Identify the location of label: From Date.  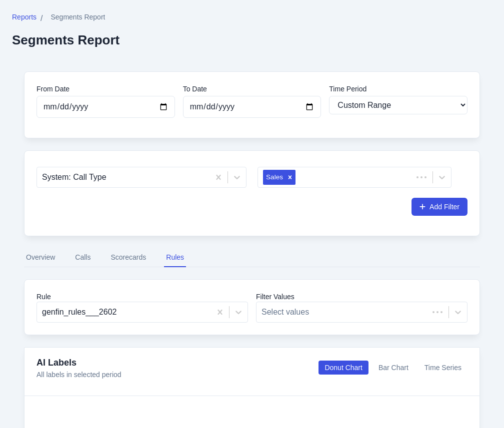
(106, 89).